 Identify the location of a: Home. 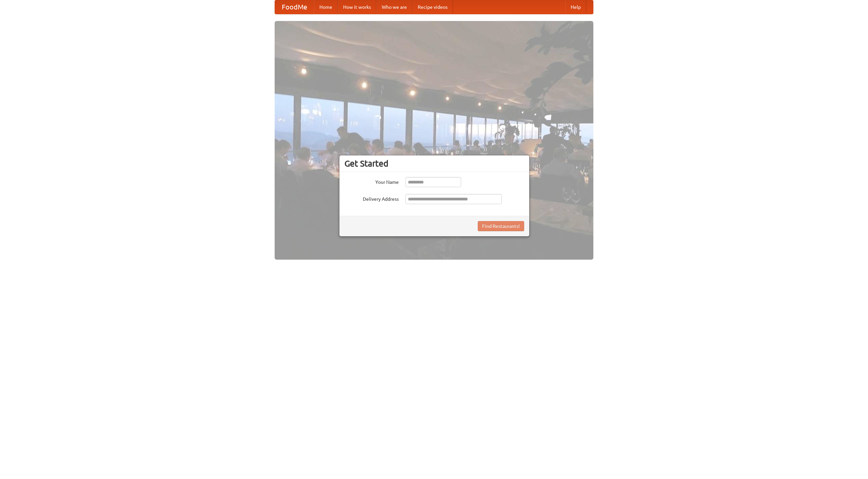
(326, 7).